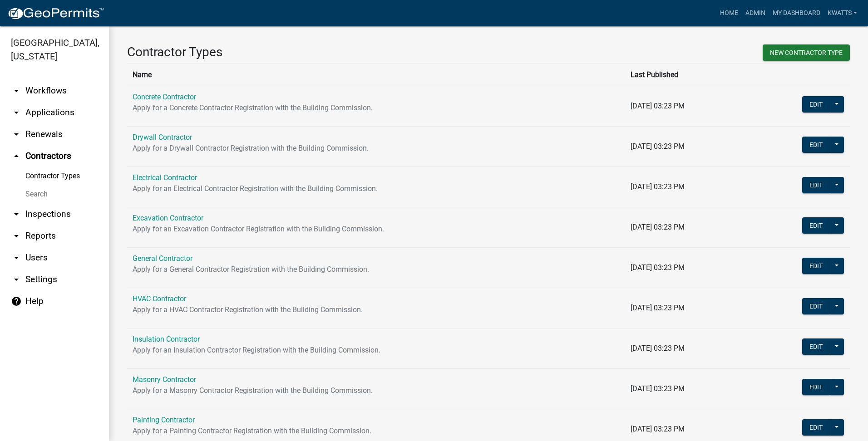  What do you see at coordinates (164, 379) in the screenshot?
I see `a: Masonry Contractor` at bounding box center [164, 379].